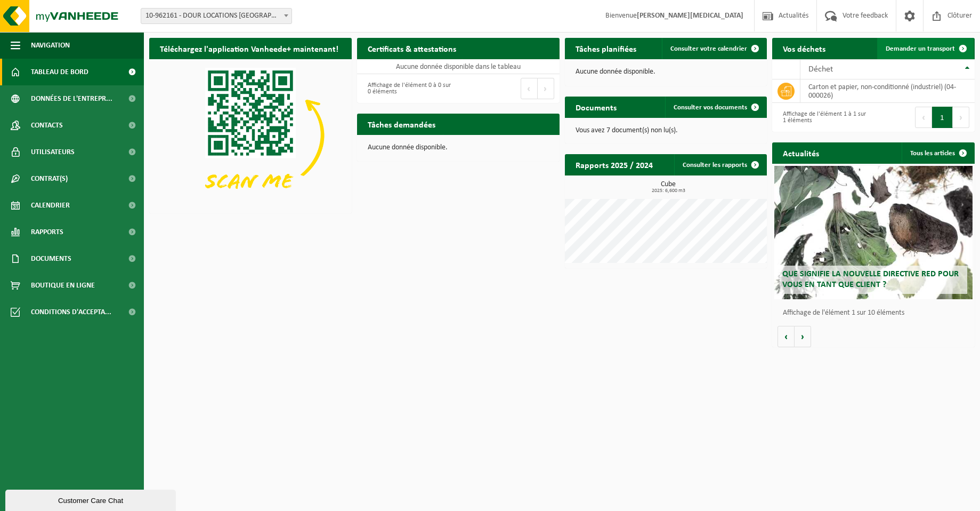  What do you see at coordinates (888, 91) in the screenshot?
I see `td: carton et papier, non-conditionné (industriel) (04-000026)` at bounding box center [888, 91].